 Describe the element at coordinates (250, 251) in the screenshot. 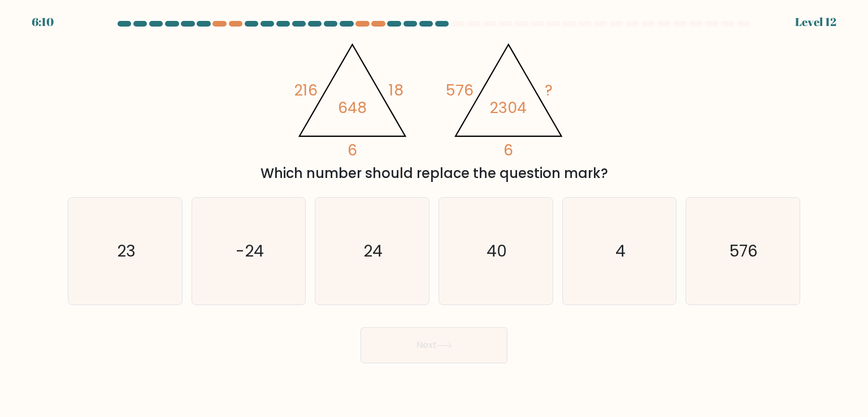

I see `text: -24` at that location.